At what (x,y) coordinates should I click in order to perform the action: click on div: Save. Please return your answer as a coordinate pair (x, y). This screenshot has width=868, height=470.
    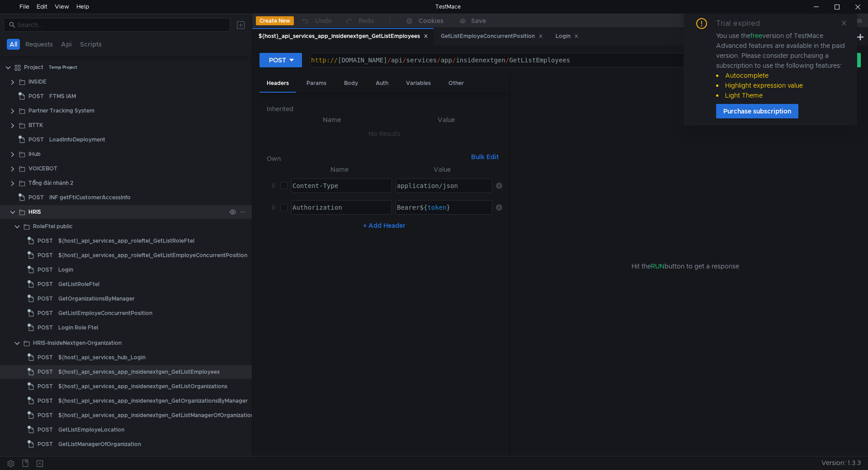
    Looking at the image, I should click on (478, 21).